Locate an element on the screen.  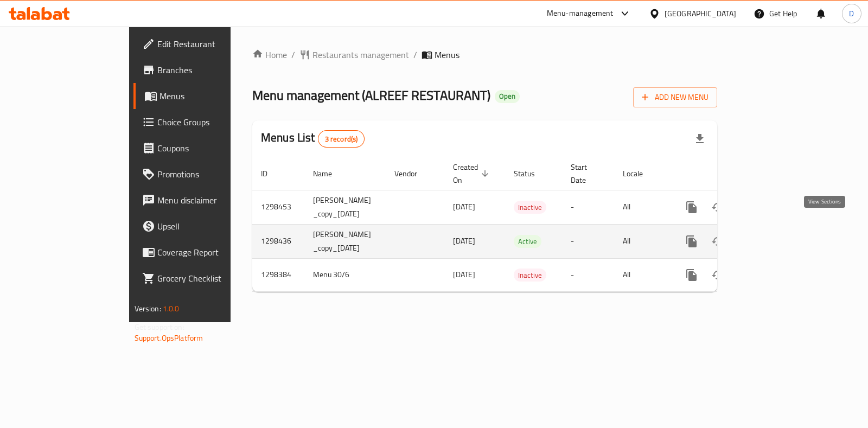
span: Grocery Checklist is located at coordinates (211, 278).